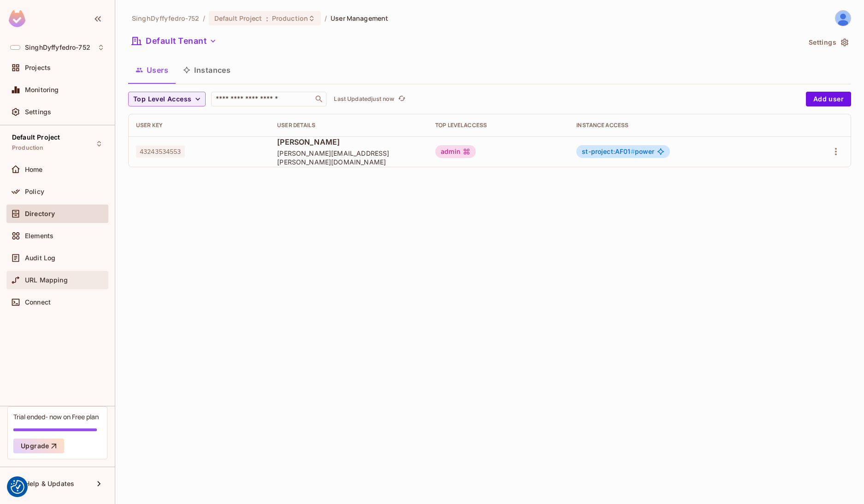 The width and height of the screenshot is (864, 504). I want to click on span: Click to refresh data, so click(401, 99).